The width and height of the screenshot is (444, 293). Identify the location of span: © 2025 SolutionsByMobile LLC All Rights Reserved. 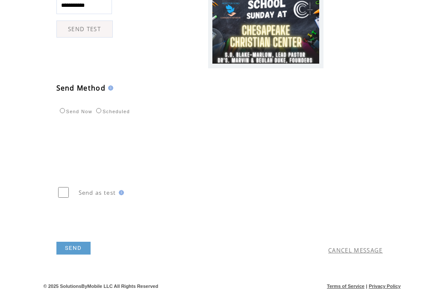
(101, 286).